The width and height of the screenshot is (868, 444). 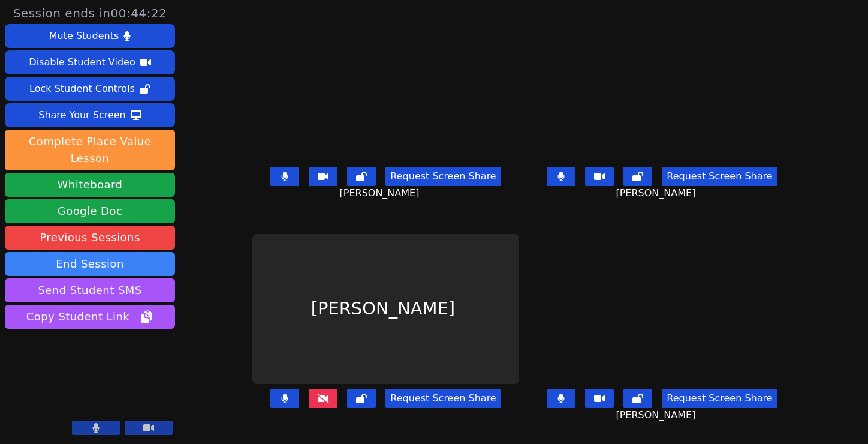 I want to click on button: Send Student SMS, so click(x=90, y=291).